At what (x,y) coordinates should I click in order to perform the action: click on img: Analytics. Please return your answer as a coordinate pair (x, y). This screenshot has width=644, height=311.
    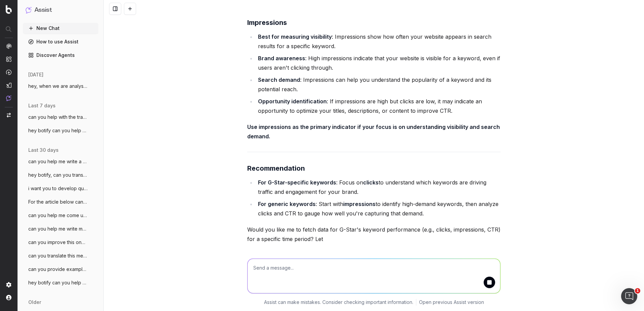
    Looking at the image, I should click on (9, 46).